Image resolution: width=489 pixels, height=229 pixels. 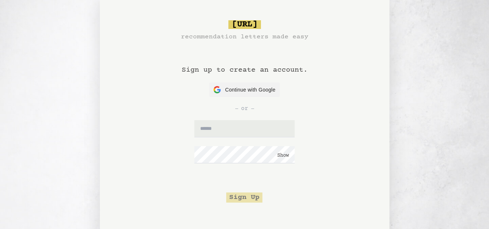 What do you see at coordinates (244, 198) in the screenshot?
I see `button: Sign Up` at bounding box center [244, 198].